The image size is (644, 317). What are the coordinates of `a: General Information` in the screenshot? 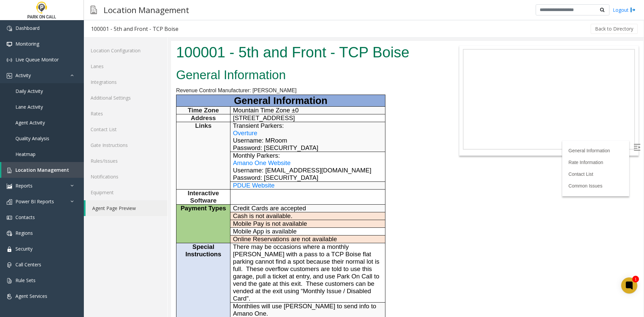 It's located at (418, 109).